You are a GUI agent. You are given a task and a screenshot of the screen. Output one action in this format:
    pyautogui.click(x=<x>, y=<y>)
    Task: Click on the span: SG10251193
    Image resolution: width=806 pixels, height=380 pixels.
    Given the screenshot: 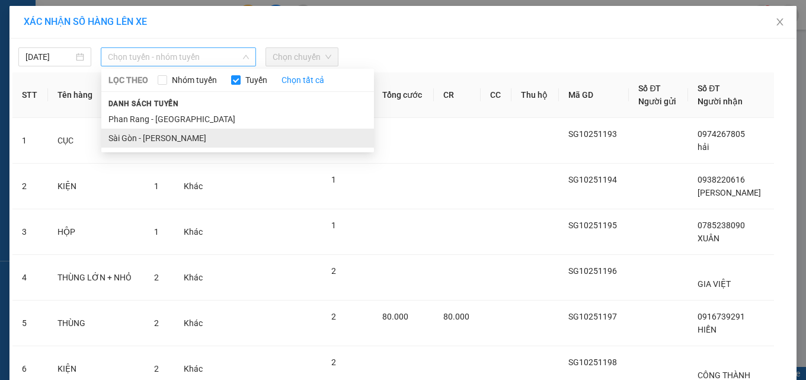 What is the action you would take?
    pyautogui.click(x=593, y=134)
    